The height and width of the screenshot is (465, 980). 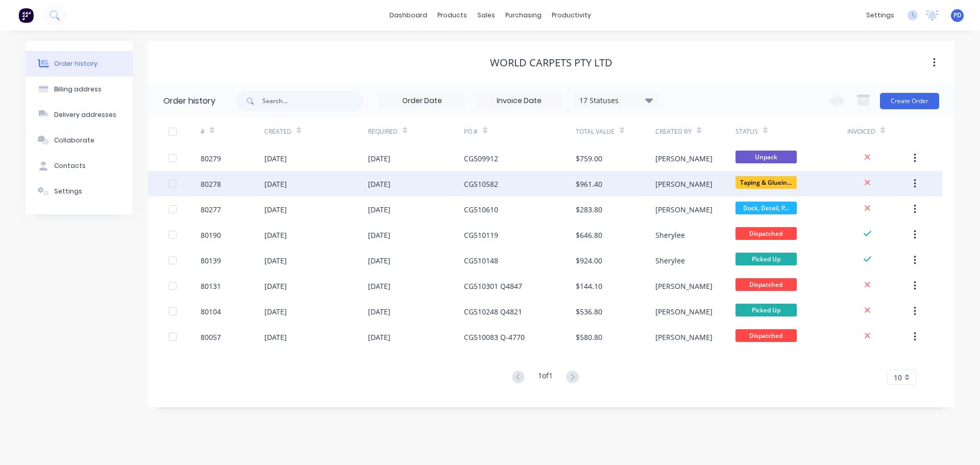 I want to click on div: 80139, so click(x=211, y=261).